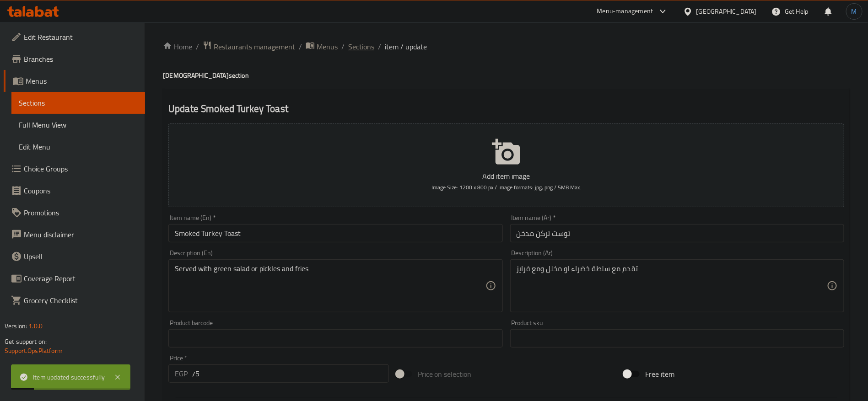 The height and width of the screenshot is (401, 868). I want to click on div: Menu-management, so click(625, 12).